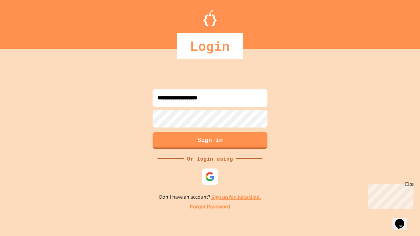 The image size is (420, 236). What do you see at coordinates (236, 197) in the screenshot?
I see `a: Sign up for JuiceMind.` at bounding box center [236, 197].